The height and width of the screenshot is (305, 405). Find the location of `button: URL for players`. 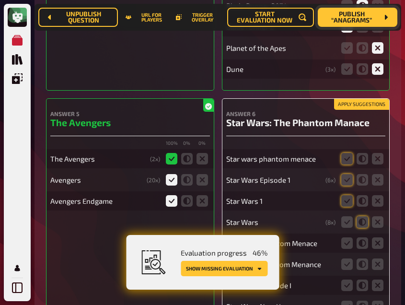

button: URL for players is located at coordinates (147, 17).